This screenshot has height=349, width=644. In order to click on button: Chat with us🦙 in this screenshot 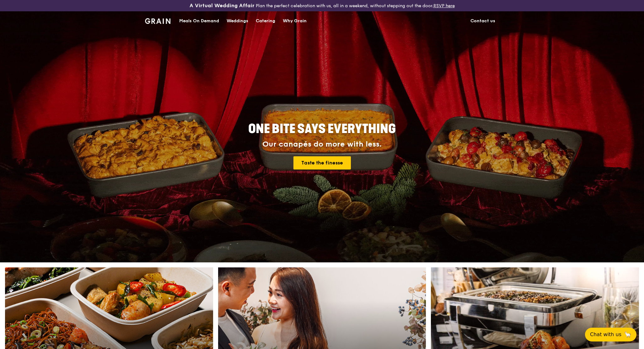, I will do `click(611, 334)`.